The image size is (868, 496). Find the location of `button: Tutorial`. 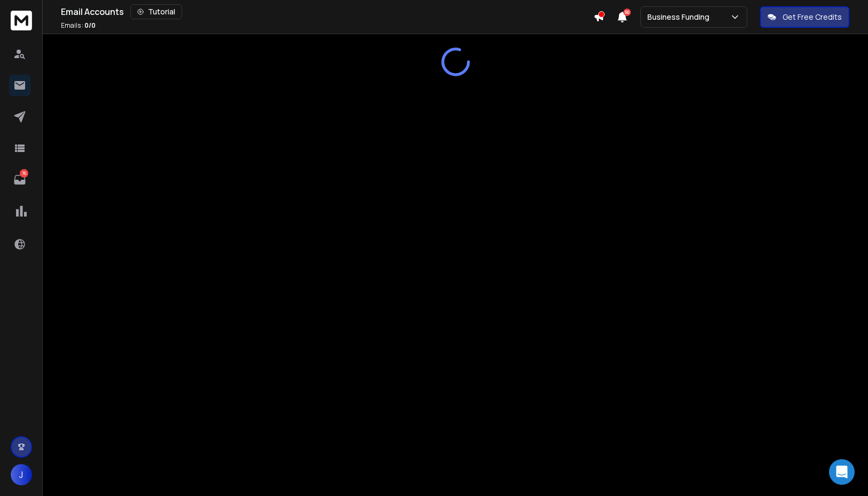

button: Tutorial is located at coordinates (156, 12).